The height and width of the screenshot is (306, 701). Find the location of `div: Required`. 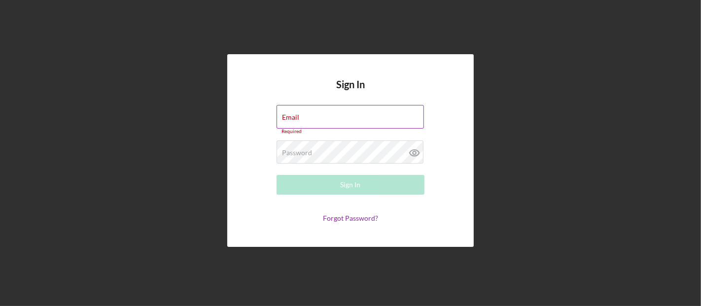

div: Required is located at coordinates (351, 132).